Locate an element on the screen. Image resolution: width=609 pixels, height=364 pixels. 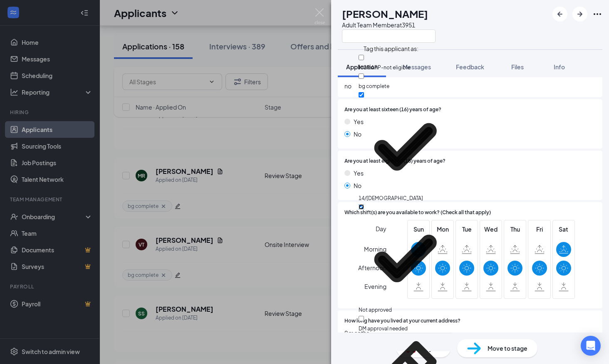
span: Info is located at coordinates (559, 67).